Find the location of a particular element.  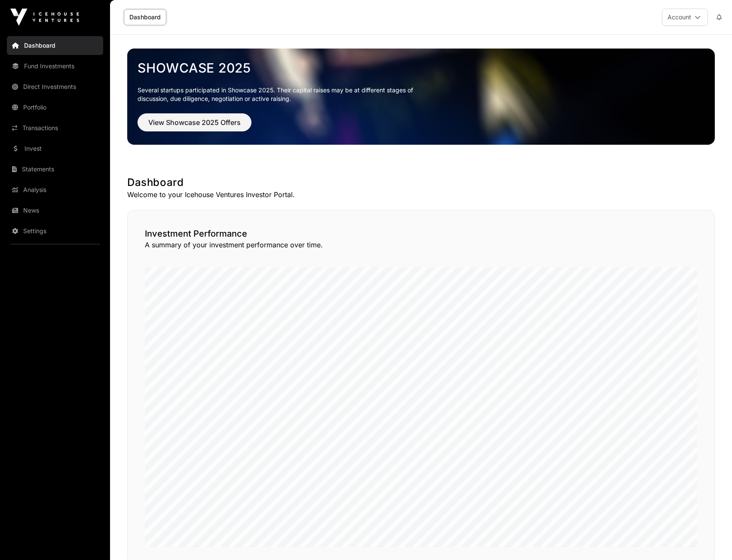

img: Icehouse Ventures Logo is located at coordinates (45, 17).